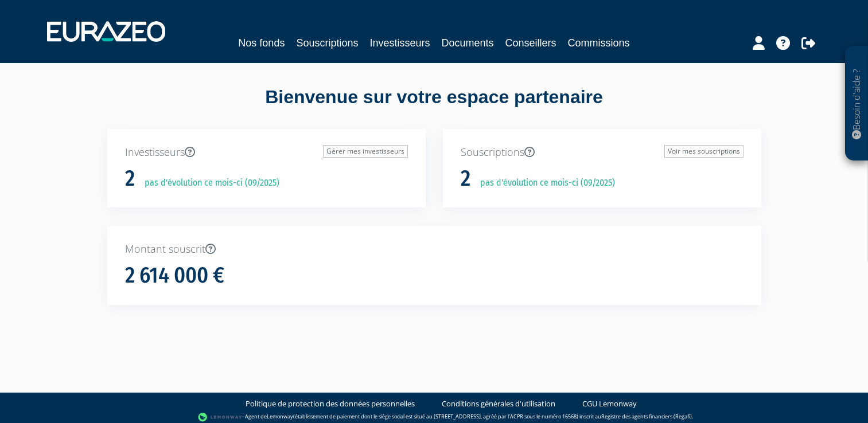  What do you see at coordinates (531, 43) in the screenshot?
I see `a: Conseillers` at bounding box center [531, 43].